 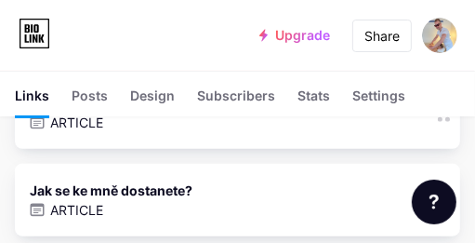 I want to click on img: slepejmaser, so click(x=440, y=35).